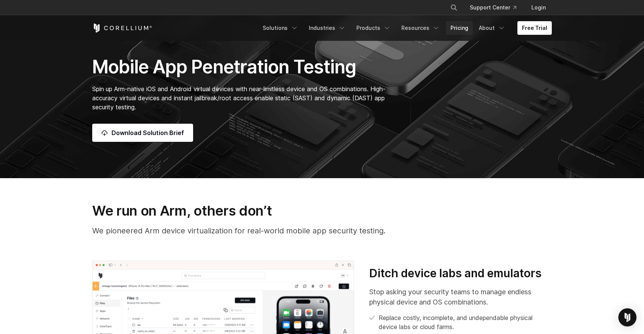  What do you see at coordinates (322, 231) in the screenshot?
I see `p: We pioneered Arm device virtualization for real-world mobile app security testing.` at bounding box center [322, 231].